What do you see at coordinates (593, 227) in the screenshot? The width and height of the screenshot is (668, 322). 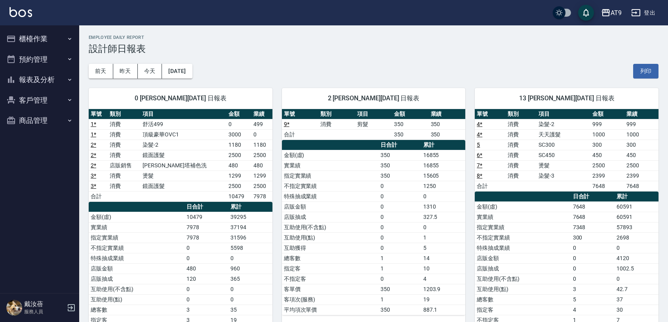 I see `td: 7348` at bounding box center [593, 227].